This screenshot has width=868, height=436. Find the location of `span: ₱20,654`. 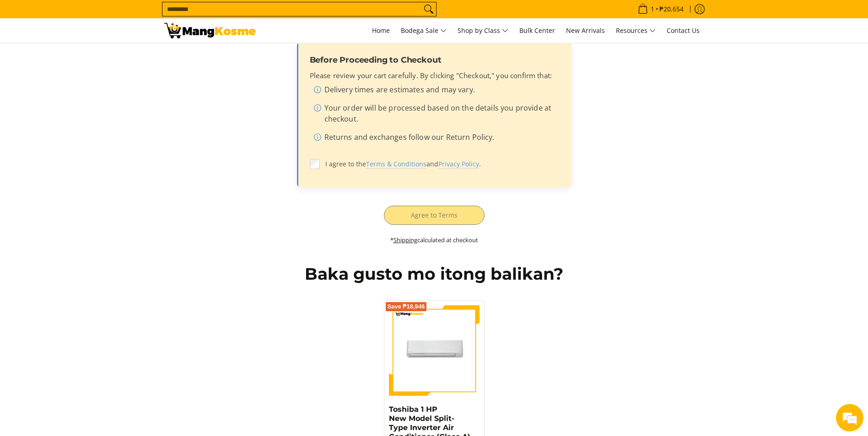

span: ₱20,654 is located at coordinates (671, 9).